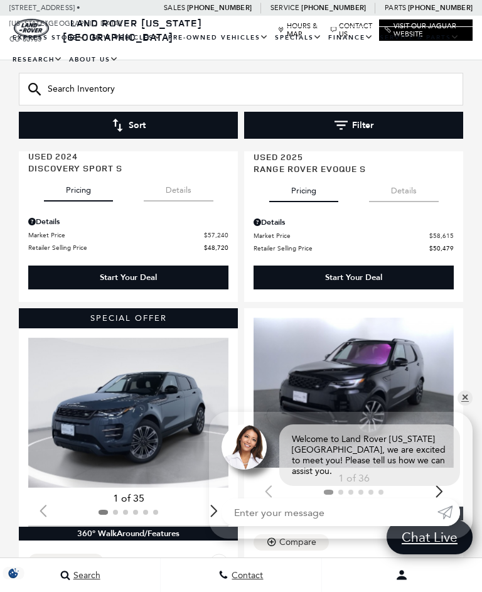 The width and height of the screenshot is (482, 592). I want to click on span: $57,240, so click(216, 235).